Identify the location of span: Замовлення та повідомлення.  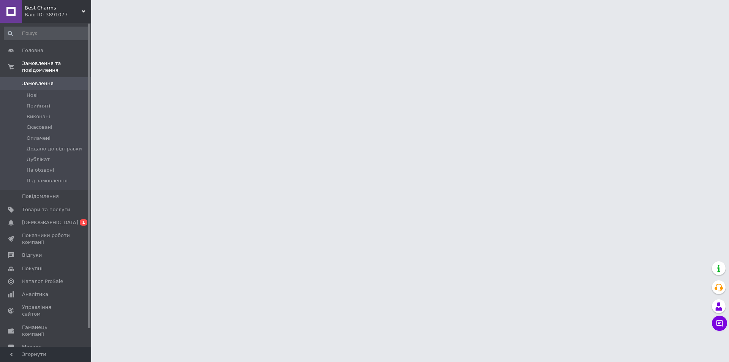
(57, 67).